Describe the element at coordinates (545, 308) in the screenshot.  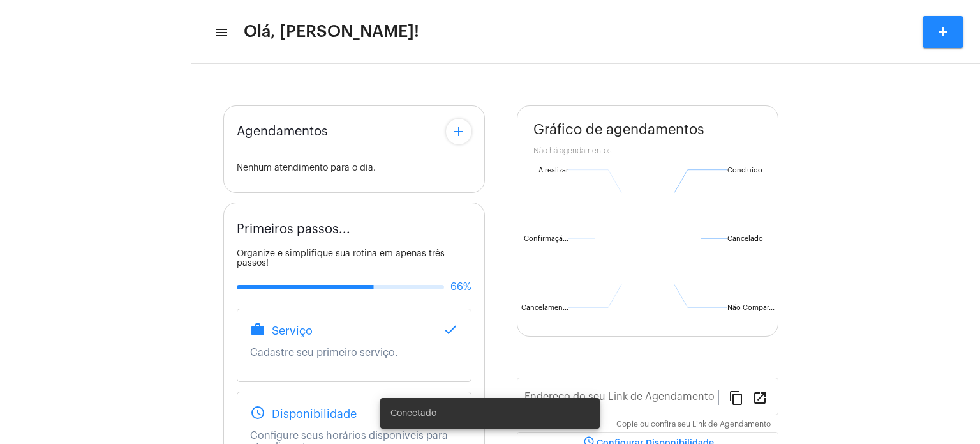
I see `text: Cancelamen...` at that location.